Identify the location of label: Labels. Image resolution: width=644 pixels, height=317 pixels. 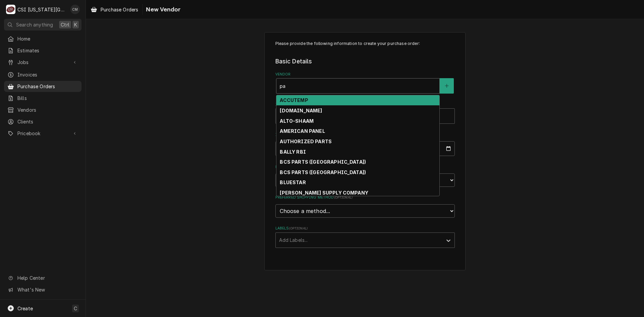
(365, 228).